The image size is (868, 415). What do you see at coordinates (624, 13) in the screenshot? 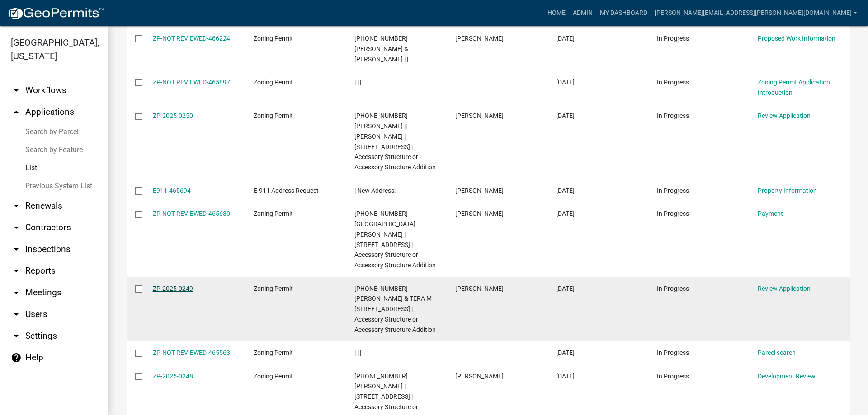
I see `a: My Dashboard` at bounding box center [624, 13].